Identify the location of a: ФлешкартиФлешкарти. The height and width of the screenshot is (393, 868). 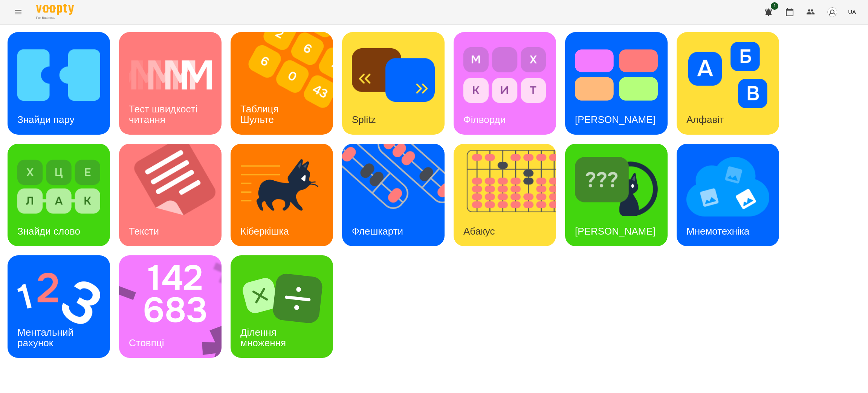
(393, 195).